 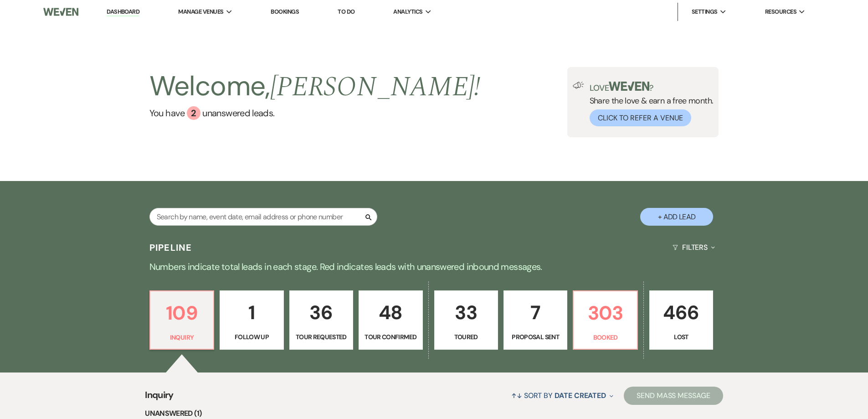 I want to click on a: 33Toured, so click(x=466, y=319).